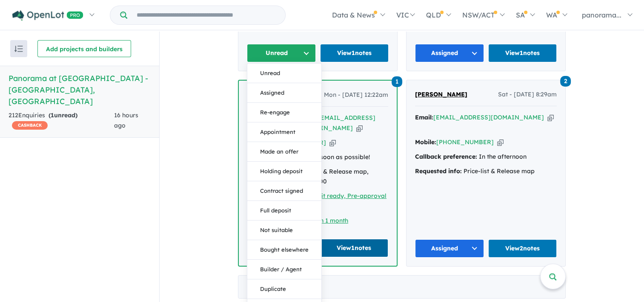  Describe the element at coordinates (284, 191) in the screenshot. I see `button: Contract signed` at that location.